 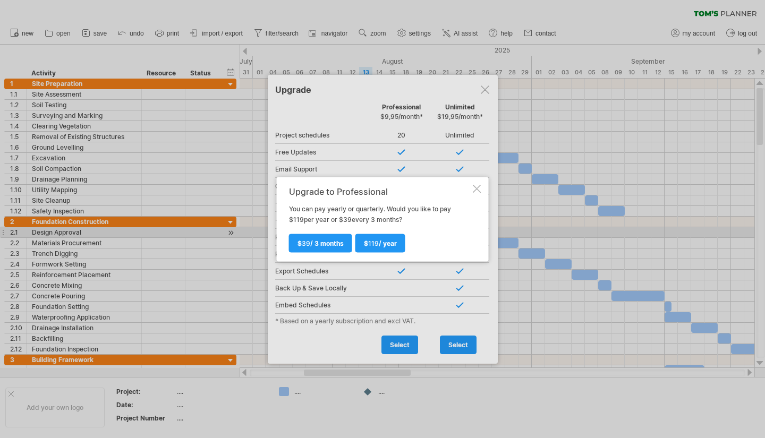 I want to click on span: $ / year, so click(x=380, y=243).